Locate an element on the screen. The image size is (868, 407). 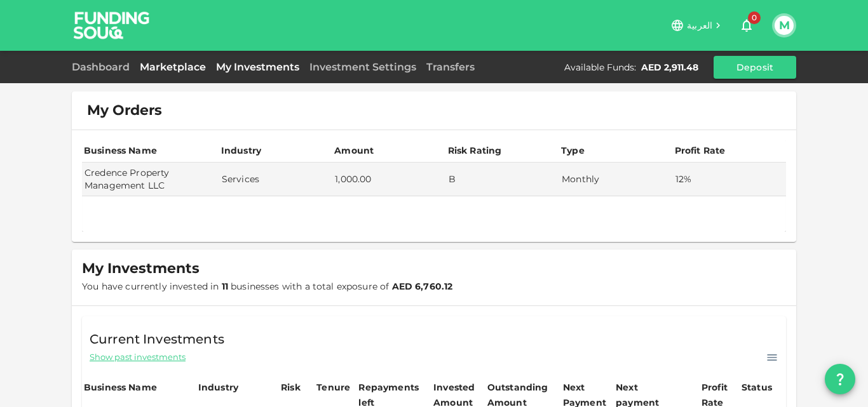
td: 1,000.00 is located at coordinates (389, 179).